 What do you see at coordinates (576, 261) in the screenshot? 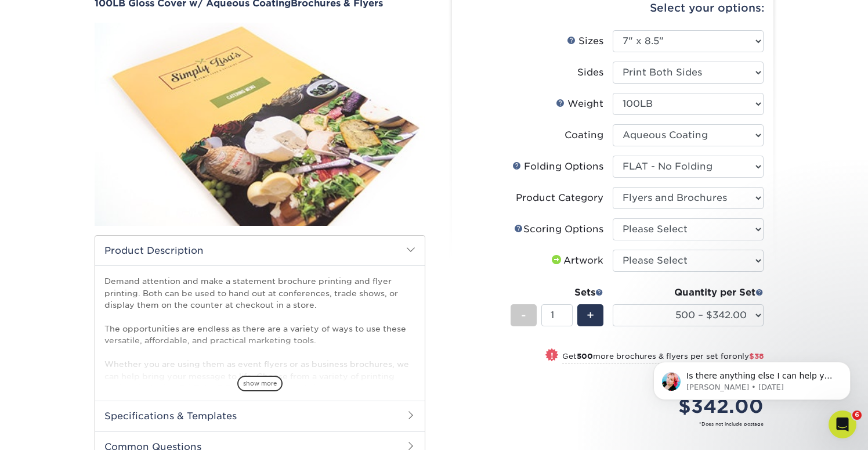
I see `div: Artwork` at bounding box center [576, 261].